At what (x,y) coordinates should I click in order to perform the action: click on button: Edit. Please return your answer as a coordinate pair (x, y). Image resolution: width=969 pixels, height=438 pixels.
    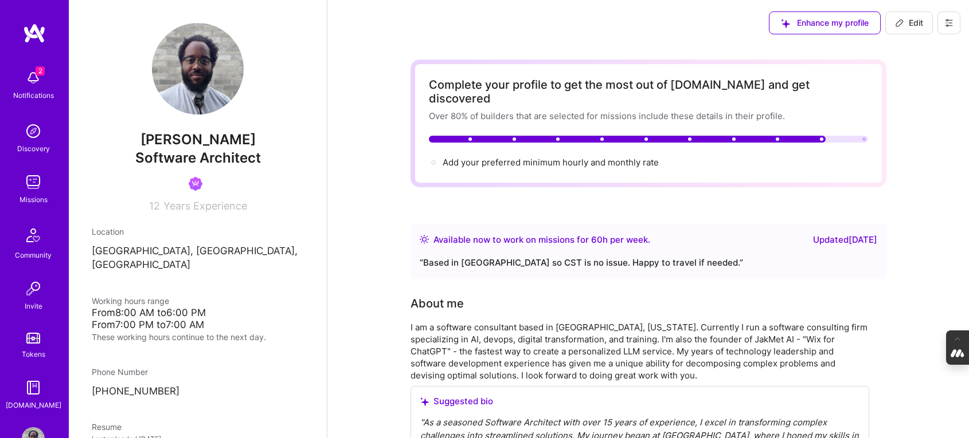
    Looking at the image, I should click on (908, 23).